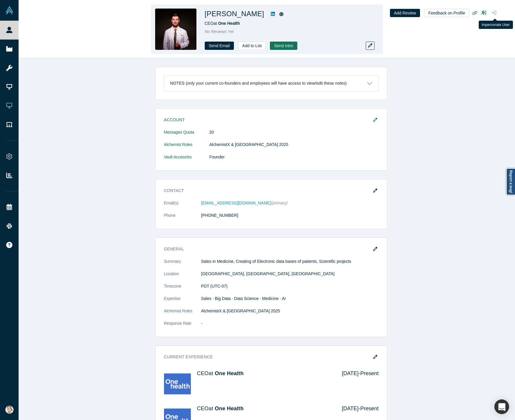  What do you see at coordinates (267, 190) in the screenshot?
I see `h3: Contact` at bounding box center [267, 190].